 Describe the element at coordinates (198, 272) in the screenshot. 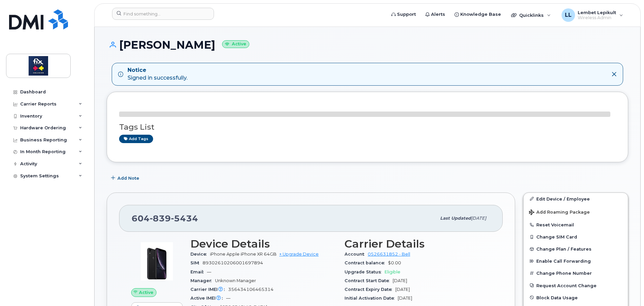

I see `span: Email` at that location.